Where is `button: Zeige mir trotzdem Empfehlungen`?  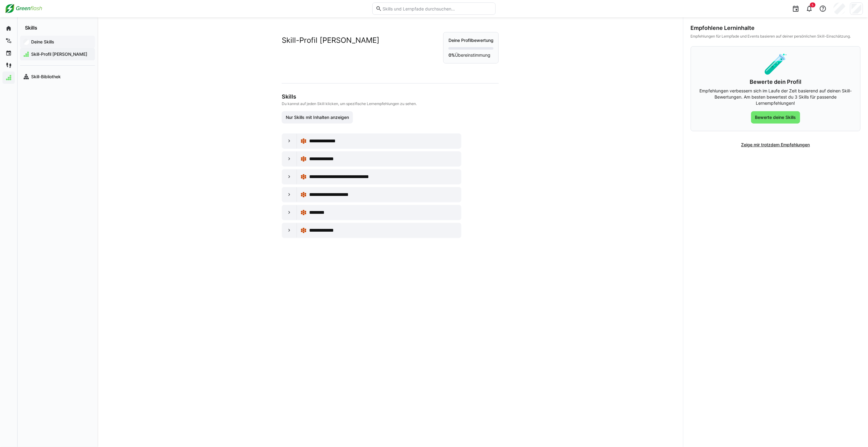 button: Zeige mir trotzdem Empfehlungen is located at coordinates (775, 145).